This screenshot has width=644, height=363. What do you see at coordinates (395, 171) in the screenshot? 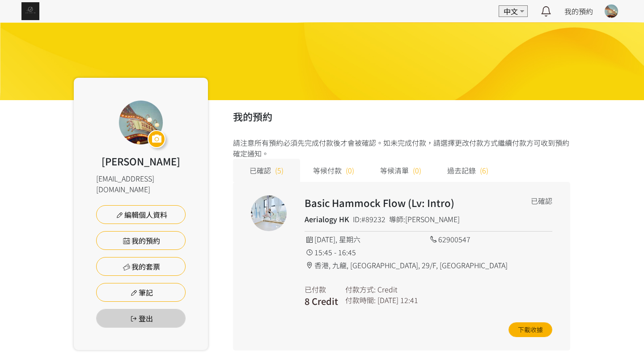
I see `span: 等候清單` at bounding box center [395, 171].